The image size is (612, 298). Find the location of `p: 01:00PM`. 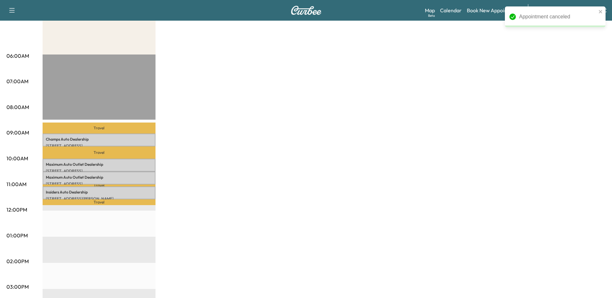

p: 01:00PM is located at coordinates (17, 236).